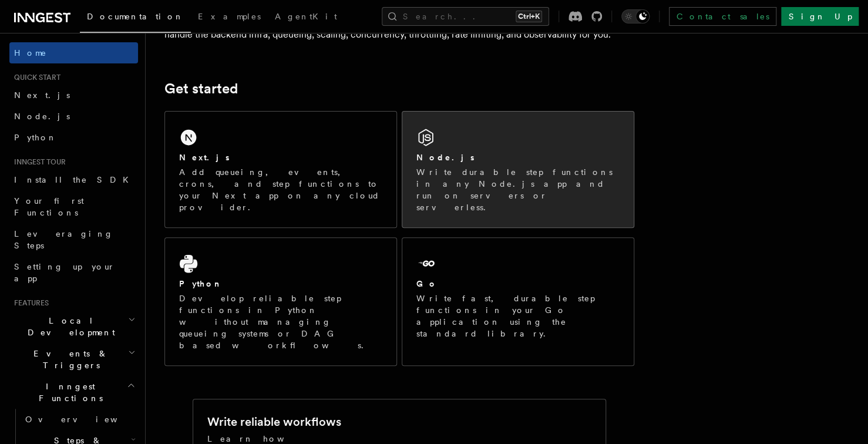  Describe the element at coordinates (306, 16) in the screenshot. I see `span: AgentKit` at that location.